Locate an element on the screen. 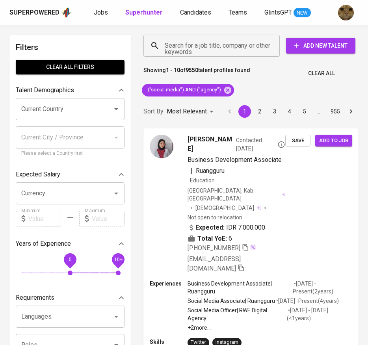 Image resolution: width=368 pixels, height=345 pixels. div: Expected Salary is located at coordinates (70, 174).